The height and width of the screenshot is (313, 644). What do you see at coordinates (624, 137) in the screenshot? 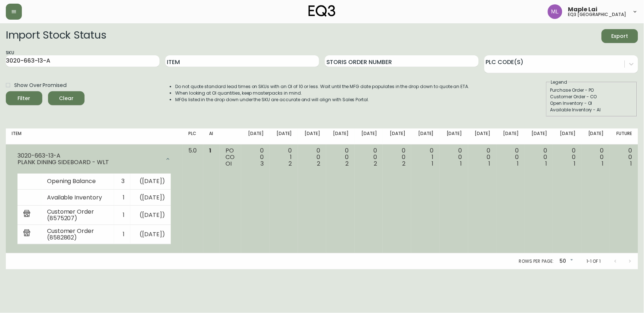
I see `th: Future` at bounding box center [624, 137].